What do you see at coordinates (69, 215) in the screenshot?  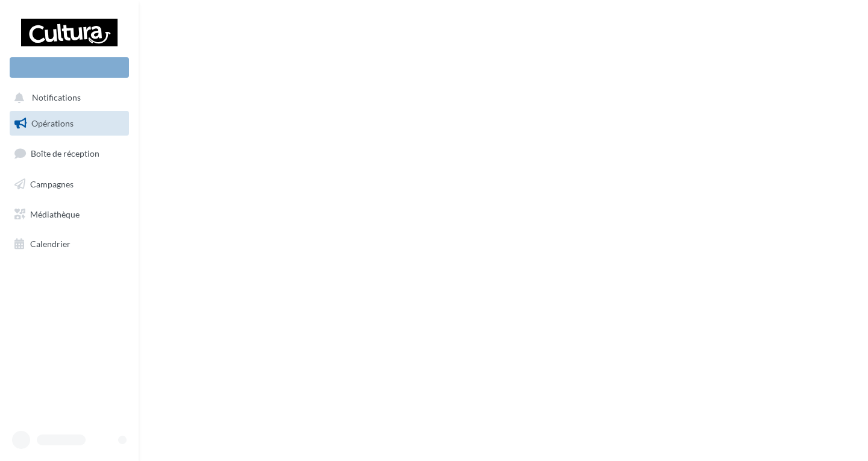 I see `a: Médiathèque` at bounding box center [69, 215].